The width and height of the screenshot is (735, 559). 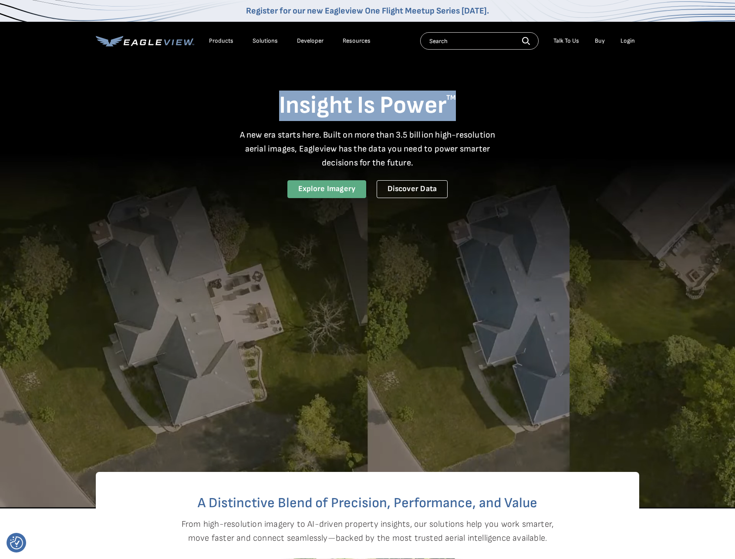 I want to click on div: Resources, so click(x=356, y=41).